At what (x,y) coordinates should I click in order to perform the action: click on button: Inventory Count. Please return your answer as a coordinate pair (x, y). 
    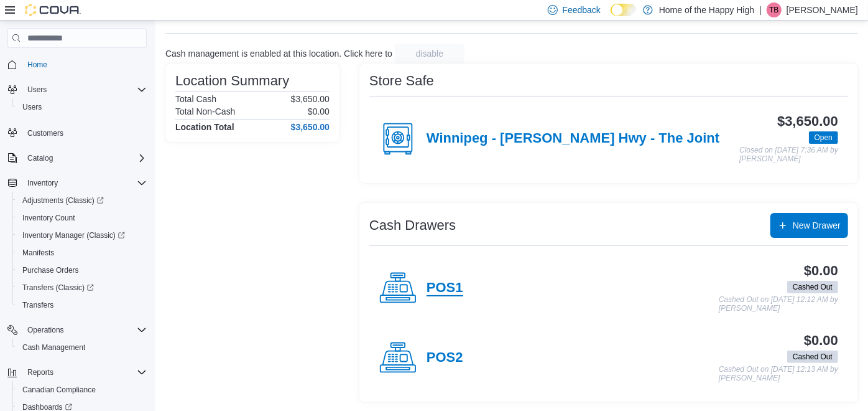
    Looking at the image, I should click on (82, 218).